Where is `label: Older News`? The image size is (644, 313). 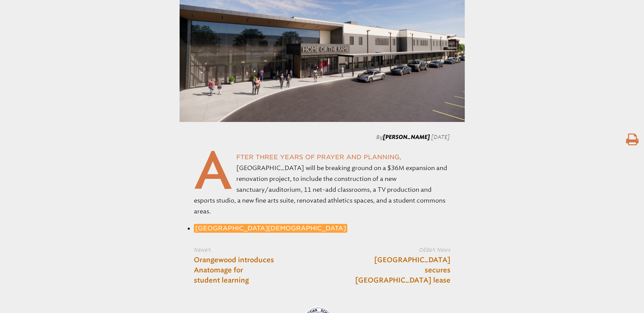
label: Older News is located at coordinates (401, 250).